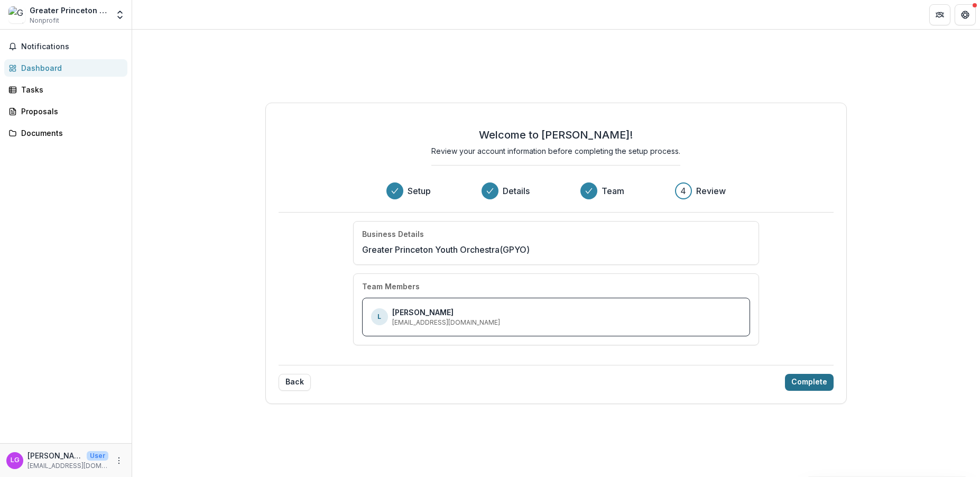  What do you see at coordinates (66, 68) in the screenshot?
I see `a: Dashboard` at bounding box center [66, 68].